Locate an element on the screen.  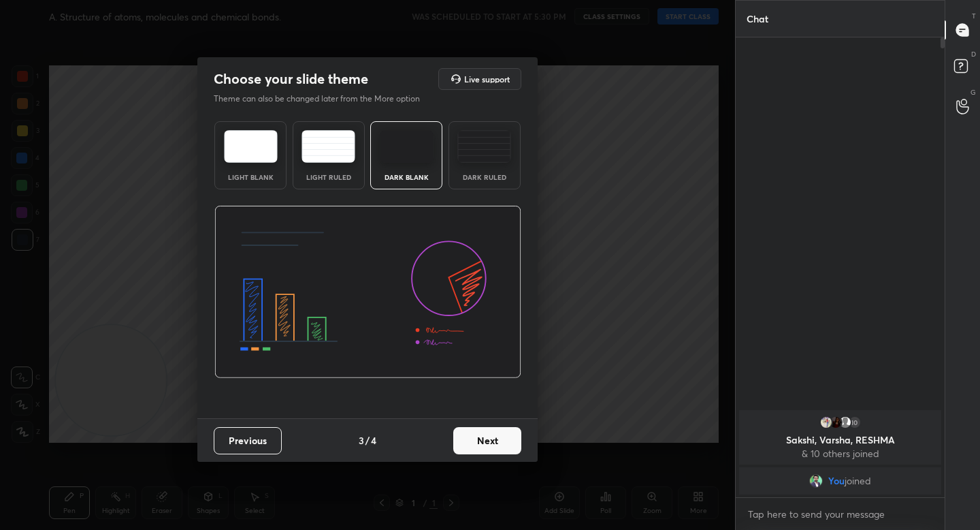
img: lightTheme.e5ed3b09.svg is located at coordinates (250, 147).